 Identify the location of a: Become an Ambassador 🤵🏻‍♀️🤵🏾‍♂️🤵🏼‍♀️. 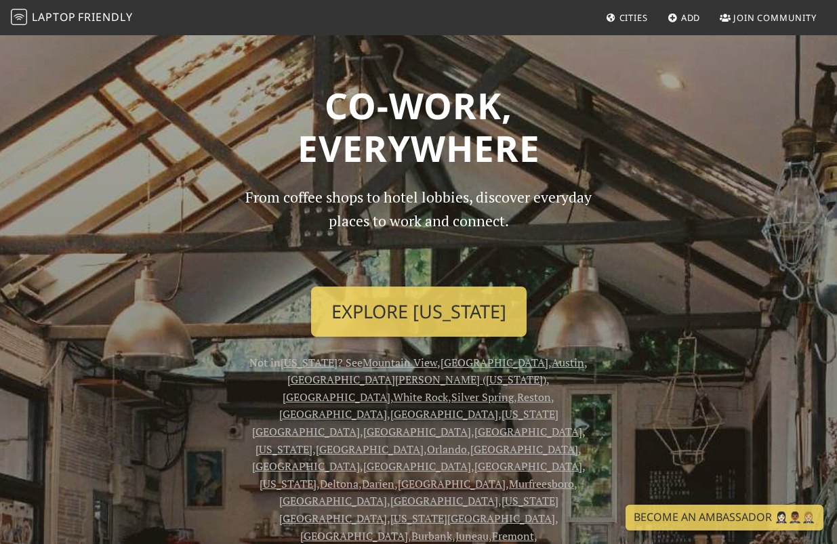
(725, 518).